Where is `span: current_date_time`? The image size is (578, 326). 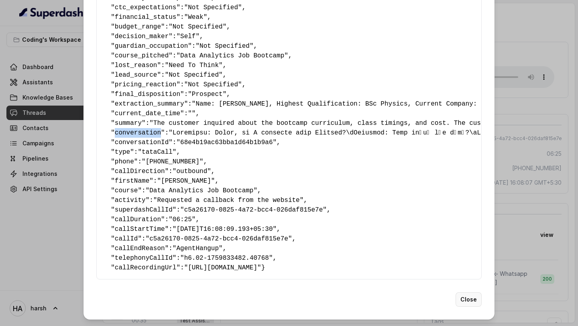
span: current_date_time is located at coordinates (147, 114).